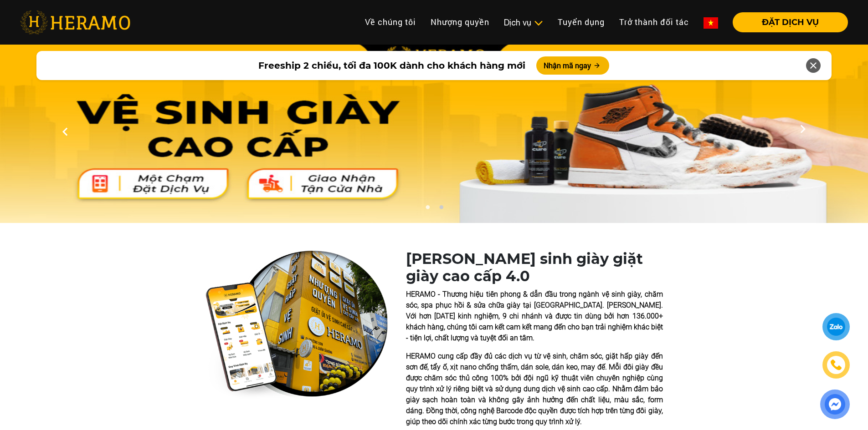 Image resolution: width=868 pixels, height=430 pixels. I want to click on a: ĐẶT DỊCH VỤ, so click(787, 22).